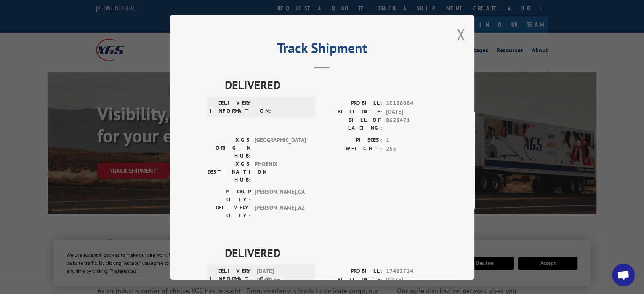 The image size is (644, 294). I want to click on label: DELIVERY CITY:, so click(229, 212).